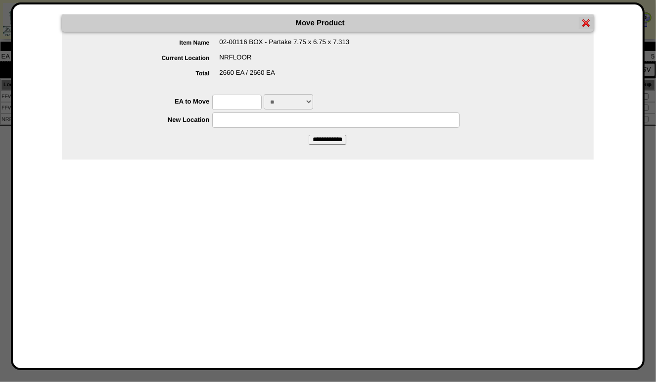 This screenshot has height=382, width=656. I want to click on div: 02-00116 BOX - Partake 7.75 x 6.75 x 7.313, so click(338, 46).